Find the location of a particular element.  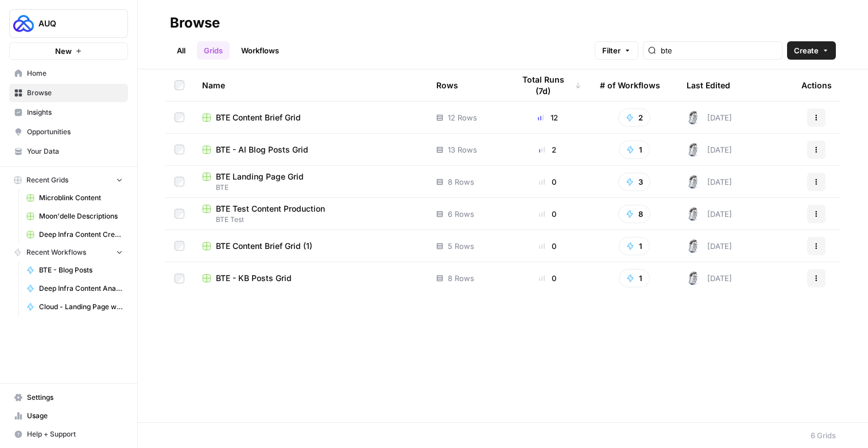

div: 6 Grids is located at coordinates (823, 435).